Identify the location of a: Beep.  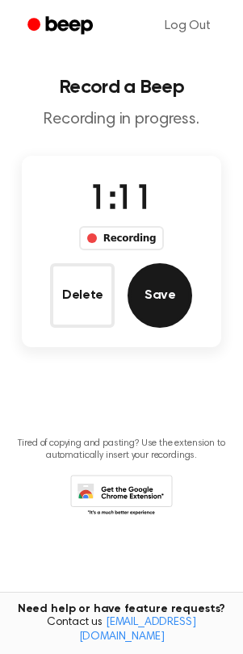
(61, 26).